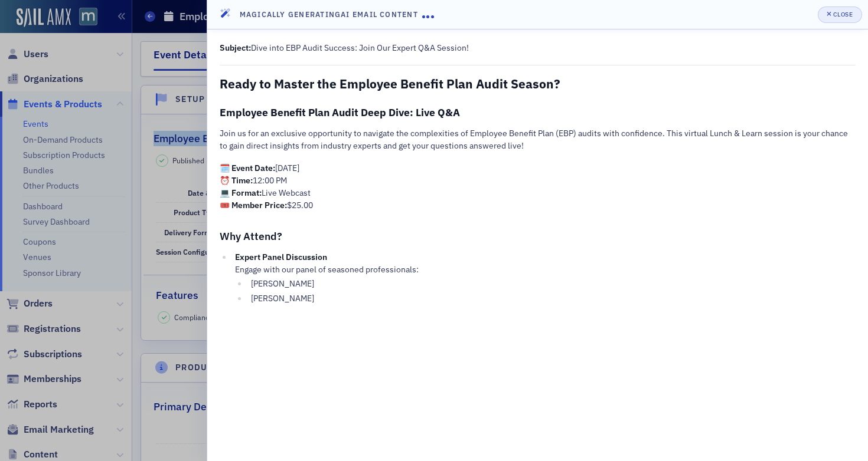 The width and height of the screenshot is (868, 461). What do you see at coordinates (537, 140) in the screenshot?
I see `p: Join us for an exclusive opportunity to navigate the complexities of Employee Benefit Plan (EBP) ...` at bounding box center [537, 140].